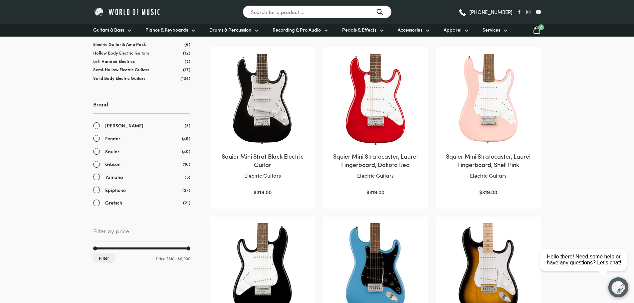 The width and height of the screenshot is (634, 303). Describe the element at coordinates (113, 203) in the screenshot. I see `span: Gretsch` at that location.